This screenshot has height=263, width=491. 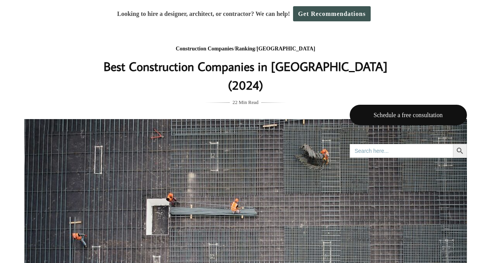 What do you see at coordinates (245, 49) in the screenshot?
I see `a: Ranking` at bounding box center [245, 49].